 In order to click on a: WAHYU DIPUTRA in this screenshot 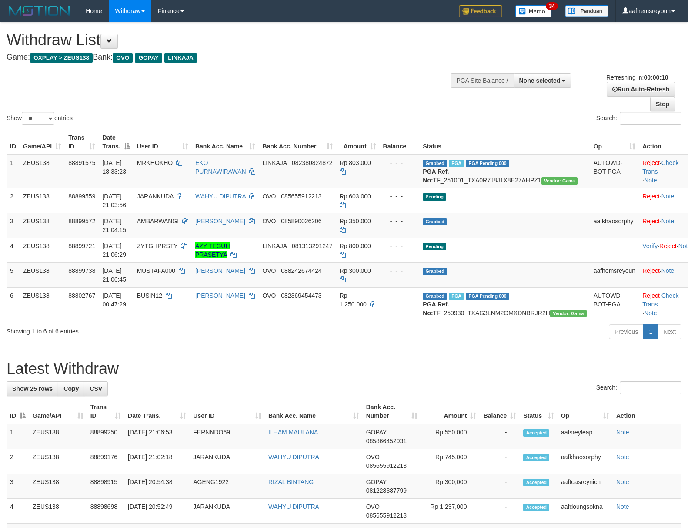, I will do `click(294, 457)`.